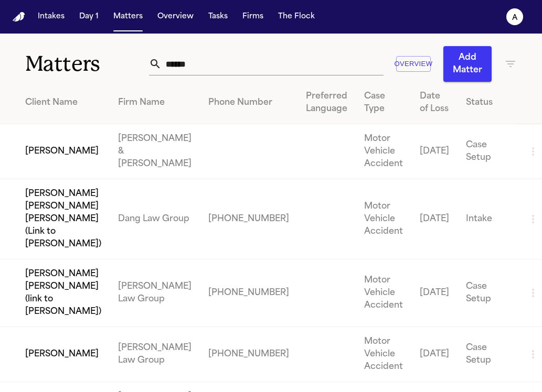  I want to click on button: Intakes, so click(51, 17).